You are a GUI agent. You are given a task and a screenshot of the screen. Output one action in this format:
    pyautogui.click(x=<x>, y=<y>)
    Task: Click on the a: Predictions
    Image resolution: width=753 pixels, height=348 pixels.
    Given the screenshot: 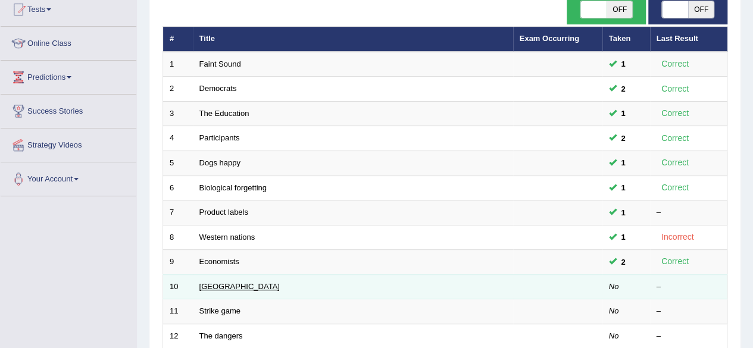 What is the action you would take?
    pyautogui.click(x=68, y=76)
    